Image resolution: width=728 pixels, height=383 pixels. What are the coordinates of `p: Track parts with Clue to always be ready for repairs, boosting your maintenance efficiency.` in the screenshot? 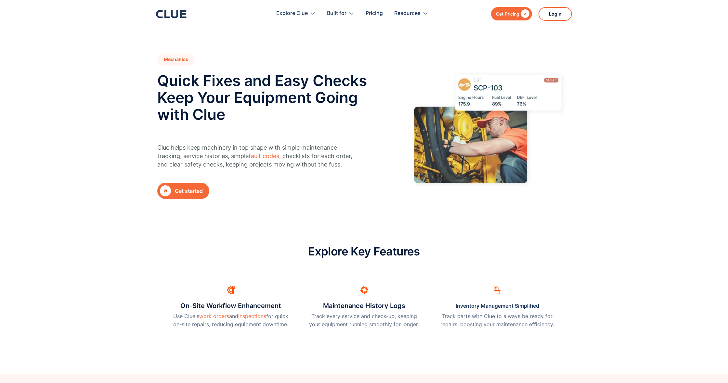 It's located at (497, 321).